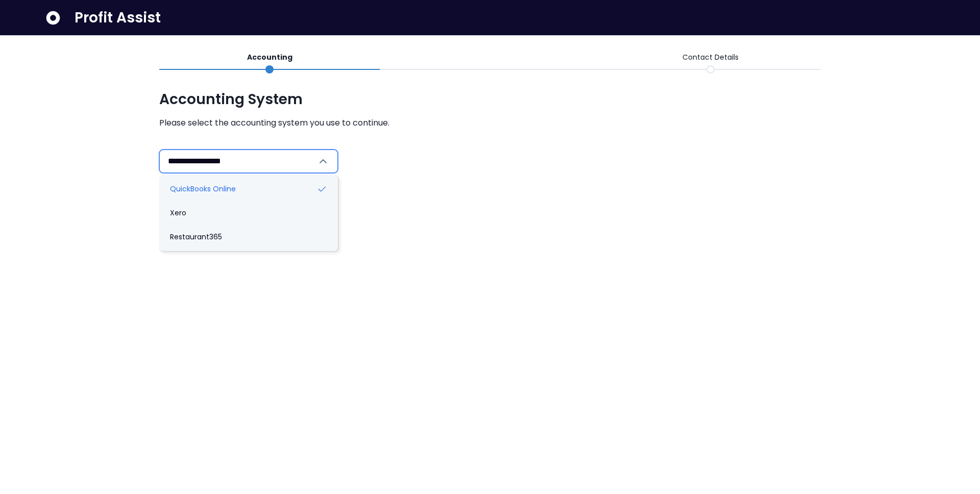  I want to click on span: Please select the accounting system you use to continue., so click(490, 123).